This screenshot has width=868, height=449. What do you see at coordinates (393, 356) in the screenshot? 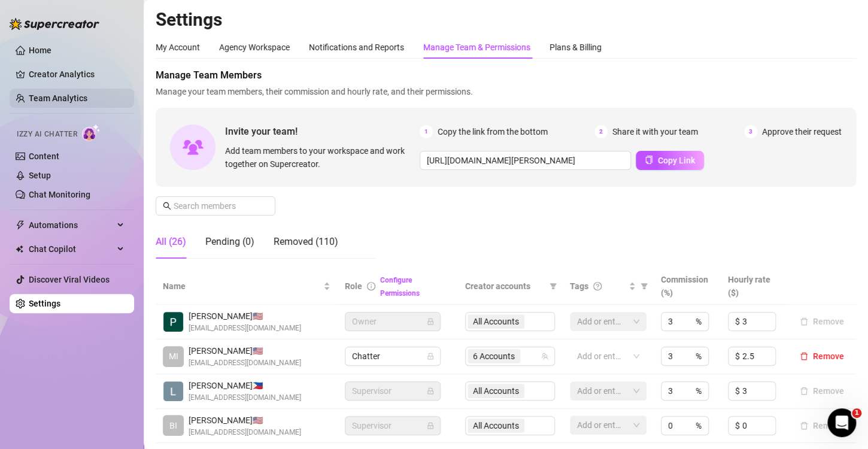
I see `span: Chatter` at bounding box center [393, 356].